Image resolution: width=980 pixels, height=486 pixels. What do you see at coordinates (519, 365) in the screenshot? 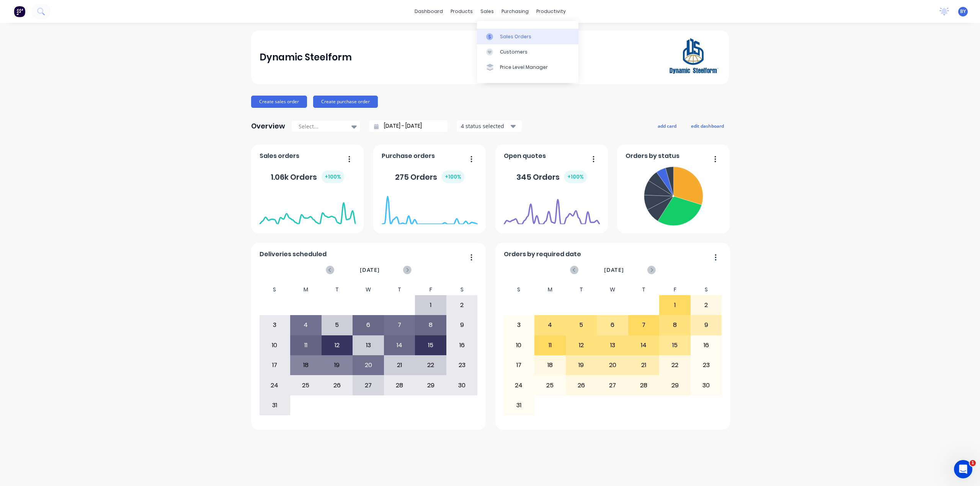
I see `div: 17` at bounding box center [519, 365].